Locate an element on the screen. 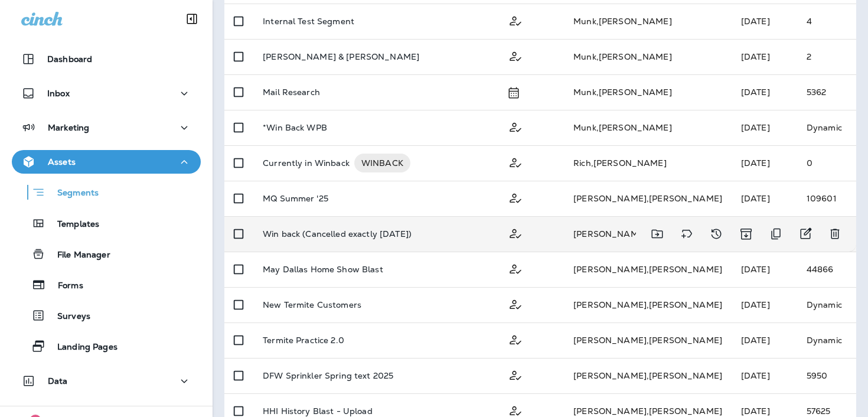 This screenshot has width=868, height=417. p: Termite Practice 2.0 is located at coordinates (303, 341).